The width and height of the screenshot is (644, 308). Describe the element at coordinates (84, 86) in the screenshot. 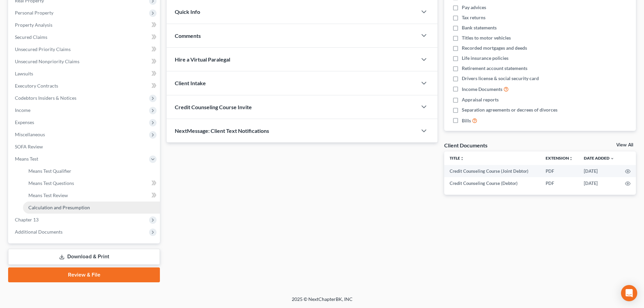

I see `a: Executory Contracts` at that location.